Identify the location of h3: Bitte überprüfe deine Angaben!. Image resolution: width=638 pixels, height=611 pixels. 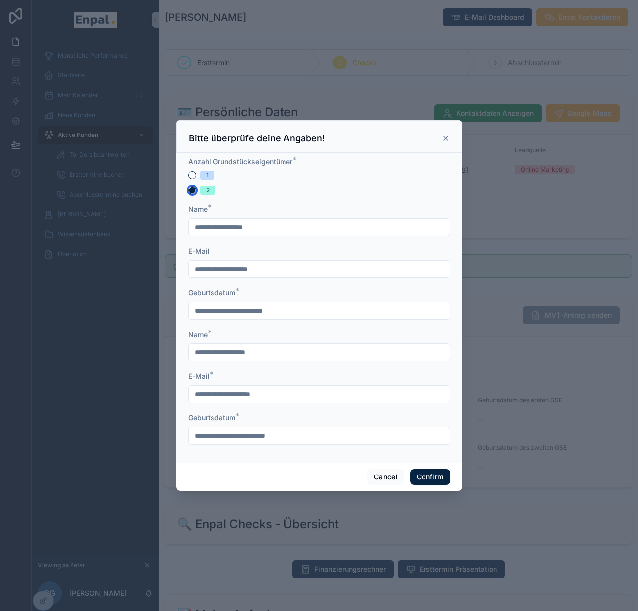
(257, 139).